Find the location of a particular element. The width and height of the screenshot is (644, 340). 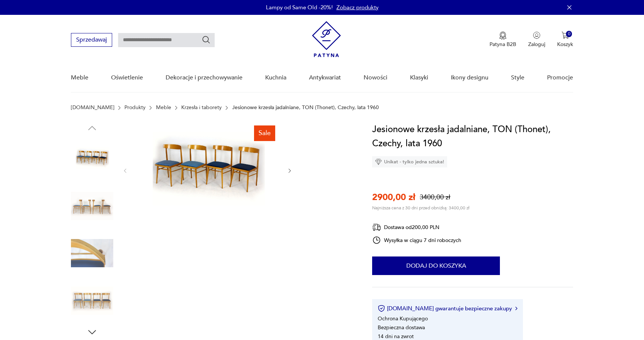

p: Lampy od Same Old -20%! is located at coordinates (300, 7).